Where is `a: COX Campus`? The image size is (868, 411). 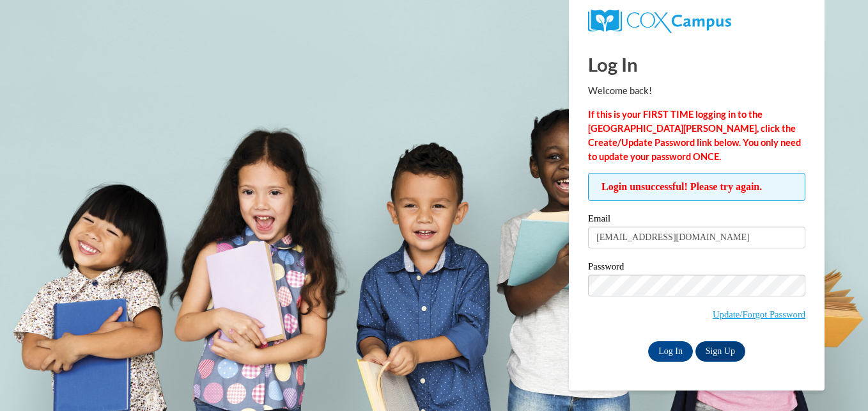
a: COX Campus is located at coordinates (697, 22).